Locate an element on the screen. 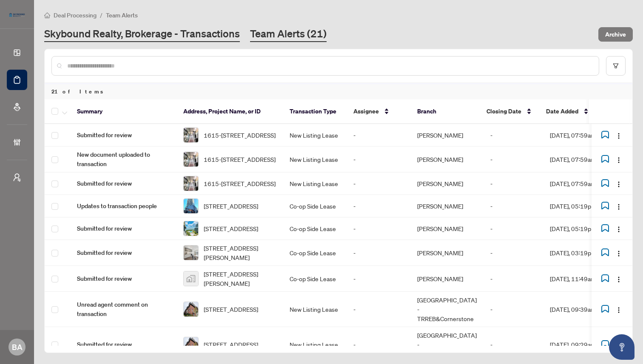 This screenshot has height=364, width=643. span: Assignee is located at coordinates (366, 111).